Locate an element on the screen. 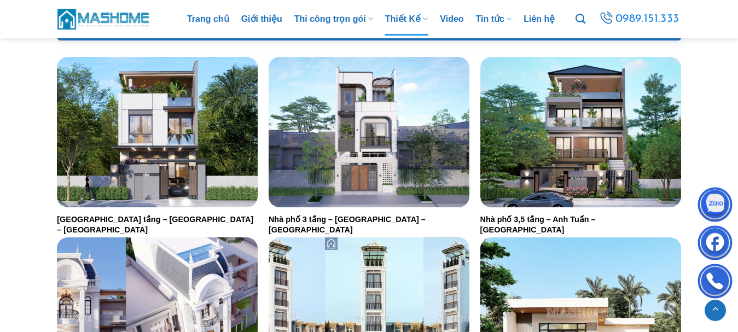  img: Nhà phố 3 tầng - Anh Sang - Hà Nội is located at coordinates (369, 132).